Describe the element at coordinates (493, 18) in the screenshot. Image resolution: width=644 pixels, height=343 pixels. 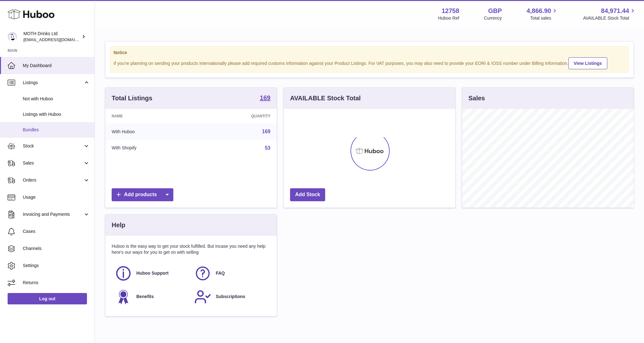
I see `div: Currency` at that location.